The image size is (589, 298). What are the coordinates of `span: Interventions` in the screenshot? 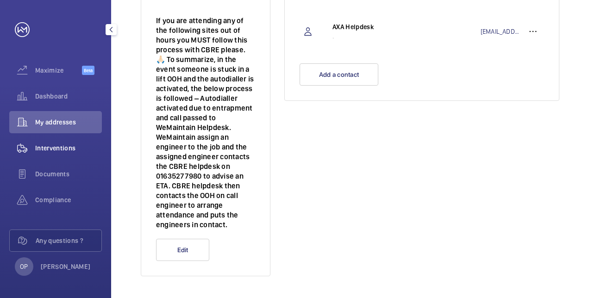 It's located at (68, 148).